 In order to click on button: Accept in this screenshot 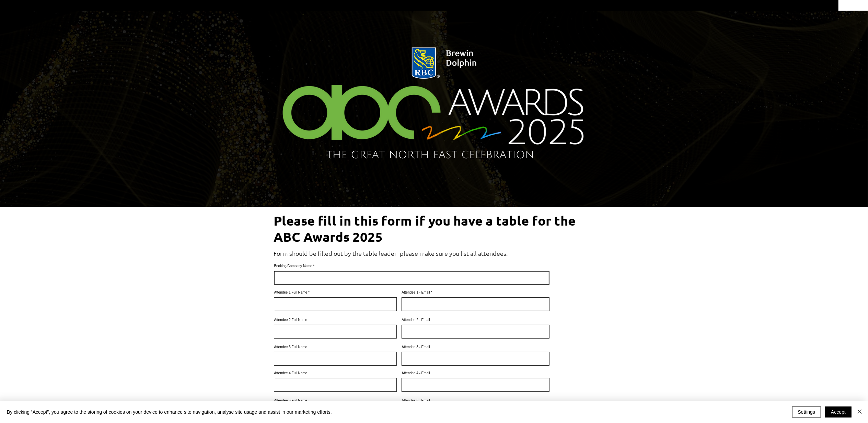, I will do `click(838, 412)`.